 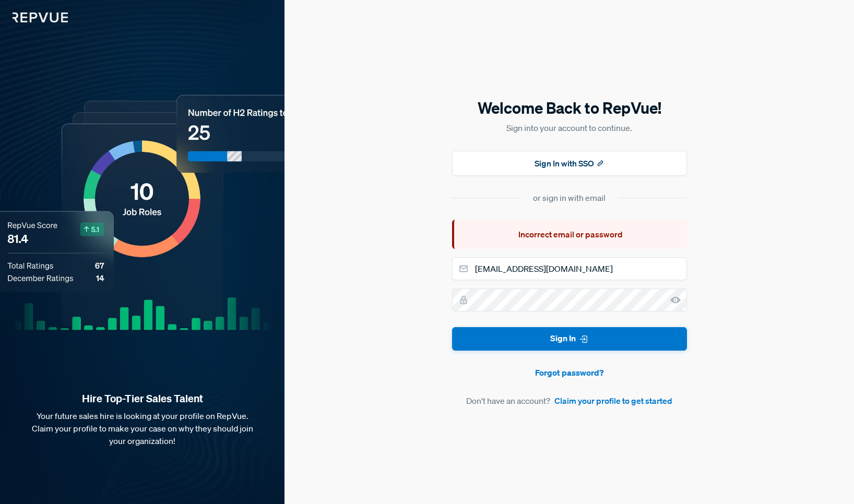 I want to click on div: or sign in with email, so click(x=569, y=198).